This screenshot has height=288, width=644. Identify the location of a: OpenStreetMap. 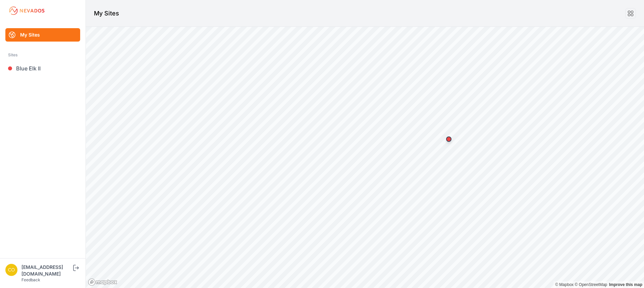
(591, 284).